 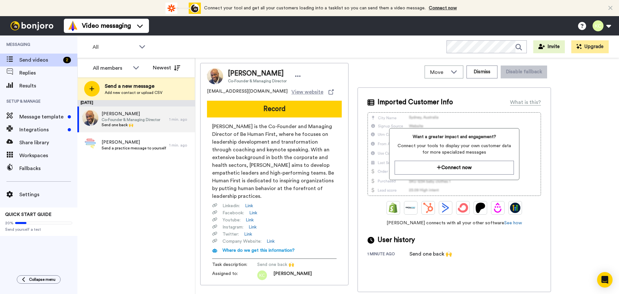 I want to click on a: See how, so click(x=513, y=223).